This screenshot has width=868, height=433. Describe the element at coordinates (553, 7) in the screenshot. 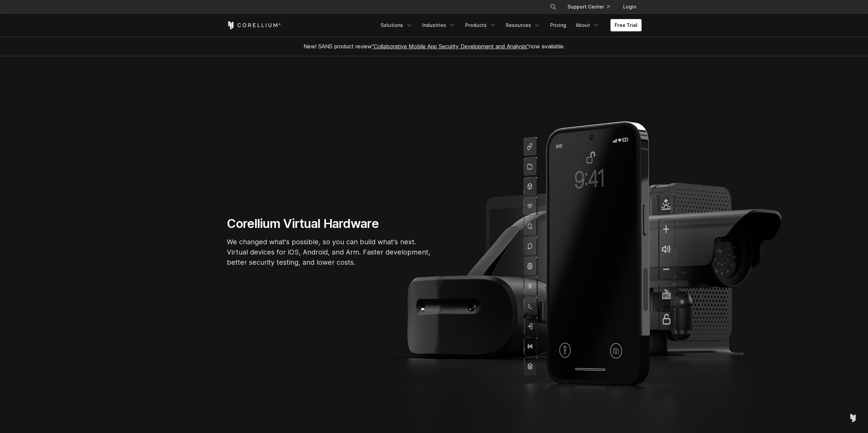

I see `button: Search` at that location.